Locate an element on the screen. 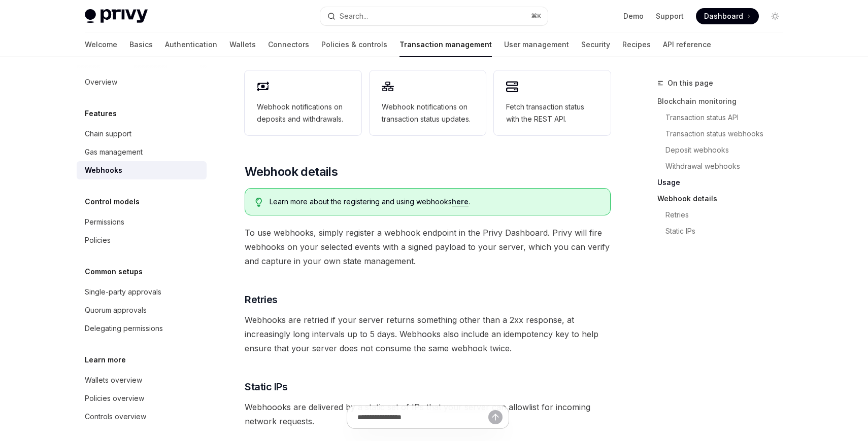 This screenshot has width=868, height=441. div: Controls overview is located at coordinates (115, 417).